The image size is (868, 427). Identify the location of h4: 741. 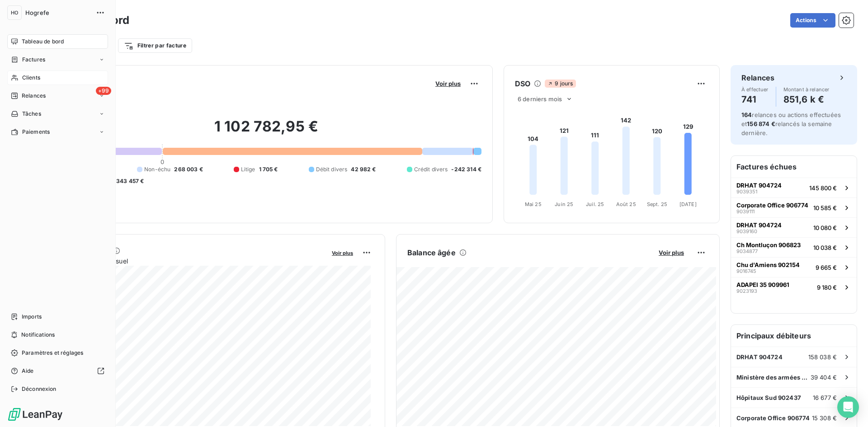
(755, 100).